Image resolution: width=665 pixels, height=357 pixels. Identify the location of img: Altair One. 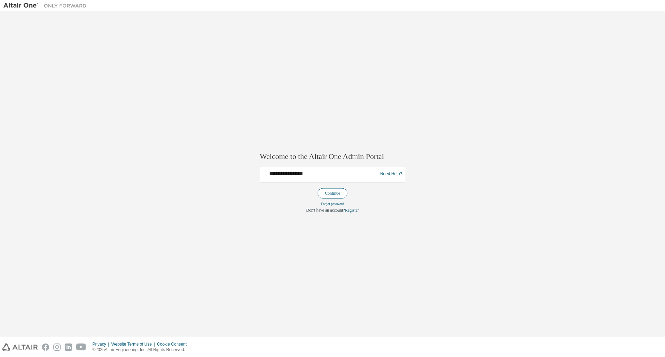
(47, 6).